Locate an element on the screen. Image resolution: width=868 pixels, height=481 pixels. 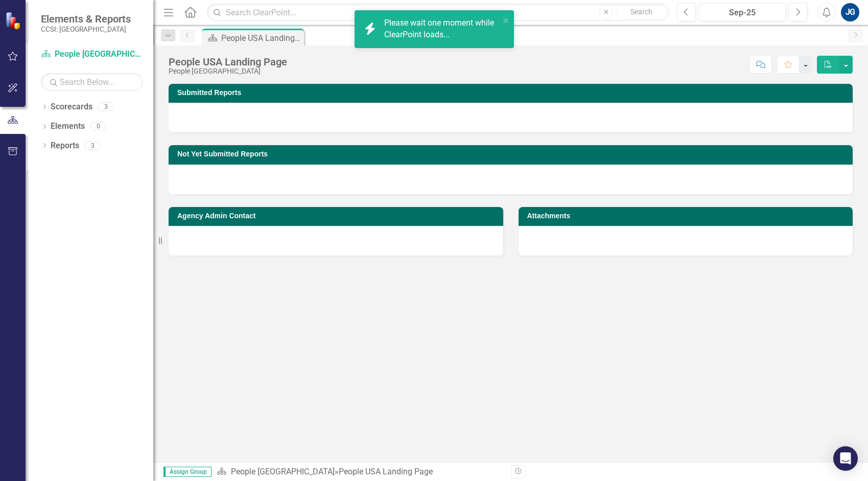
button: Sep-25 is located at coordinates (742, 12).